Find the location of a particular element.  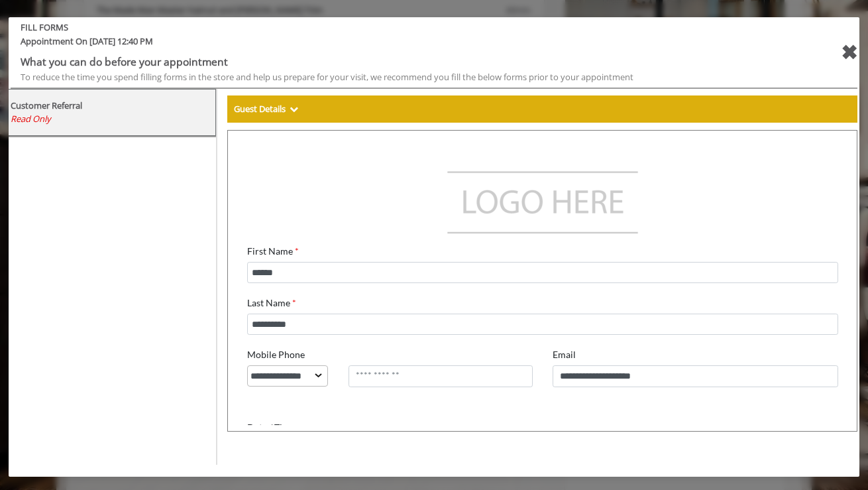

div: close forms is located at coordinates (849, 53).